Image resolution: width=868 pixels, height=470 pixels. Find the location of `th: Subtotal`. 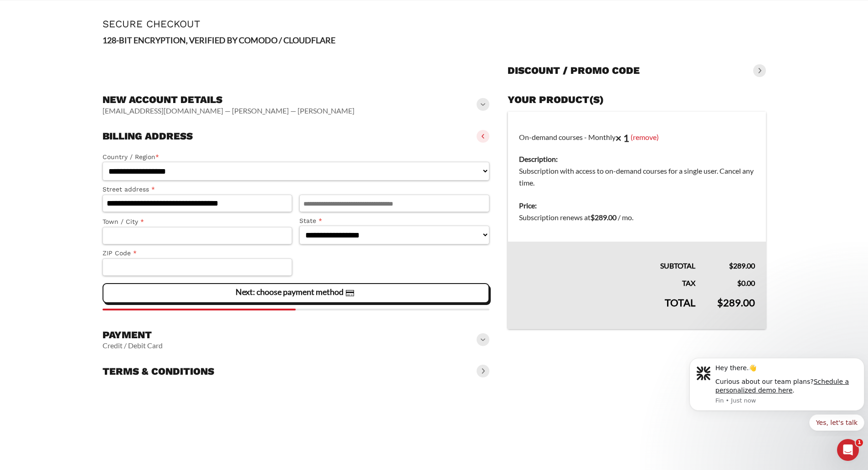

th: Subtotal is located at coordinates (607, 256).